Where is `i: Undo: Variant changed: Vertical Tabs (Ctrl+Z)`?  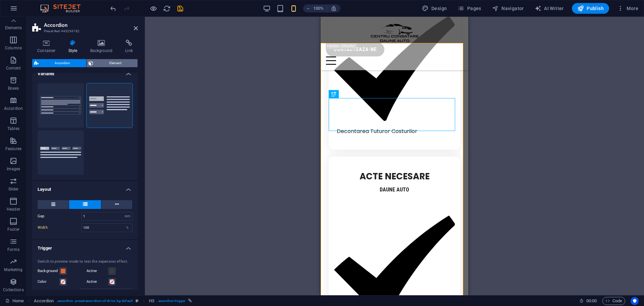
i: Undo: Variant changed: Vertical Tabs (Ctrl+Z) is located at coordinates (113, 9).